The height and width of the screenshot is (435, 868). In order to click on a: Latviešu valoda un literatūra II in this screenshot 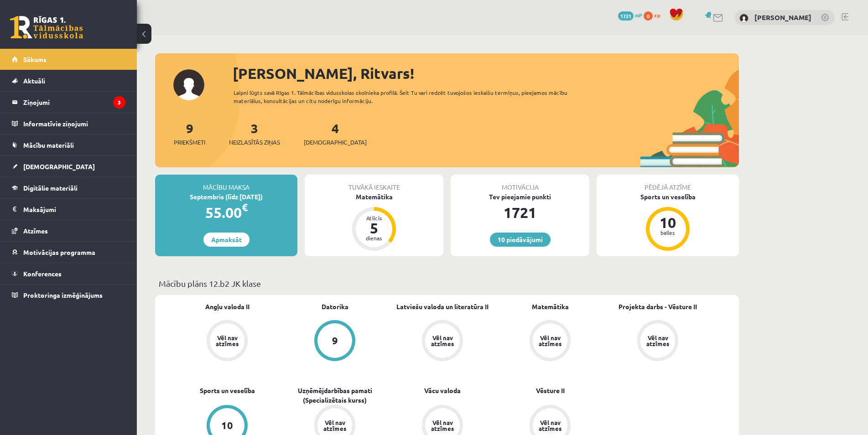, I will do `click(442, 306)`.